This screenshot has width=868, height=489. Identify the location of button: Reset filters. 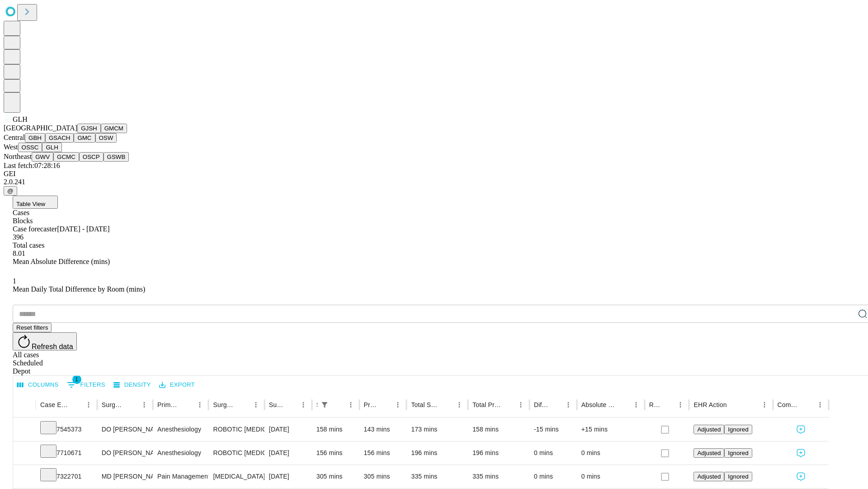
(32, 328).